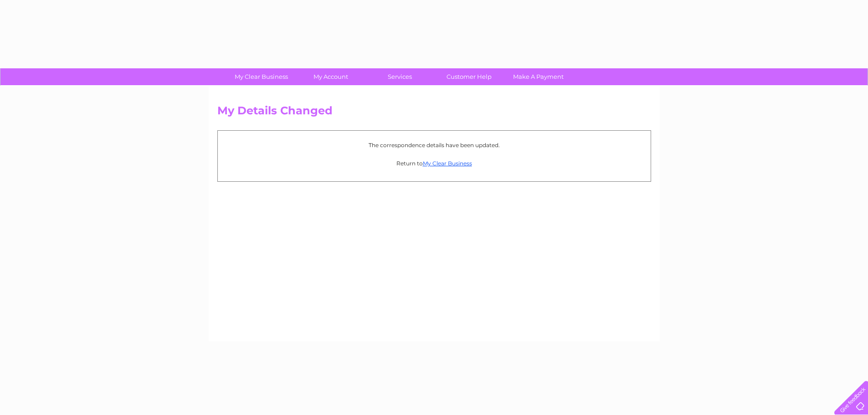  What do you see at coordinates (538, 77) in the screenshot?
I see `a: Make A Payment` at bounding box center [538, 77].